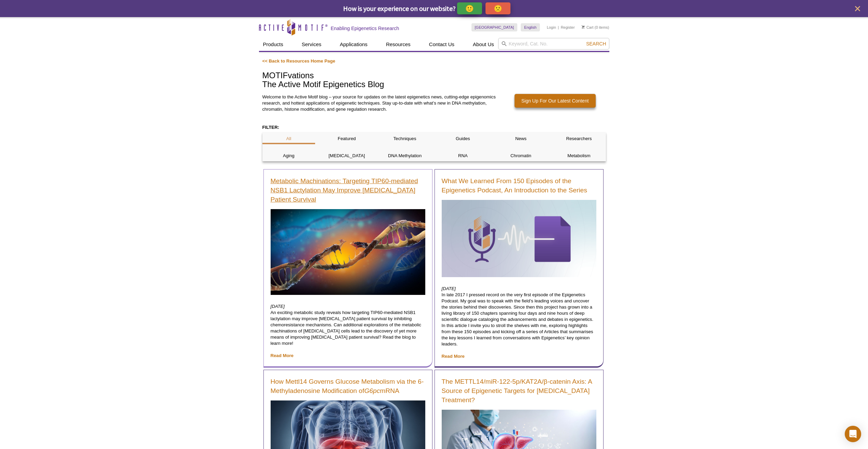 The width and height of the screenshot is (868, 449). I want to click on p: In late 2017 I pressed record on the very first episode of the Epigenetics Podcast. My goal was t..., so click(519, 323).